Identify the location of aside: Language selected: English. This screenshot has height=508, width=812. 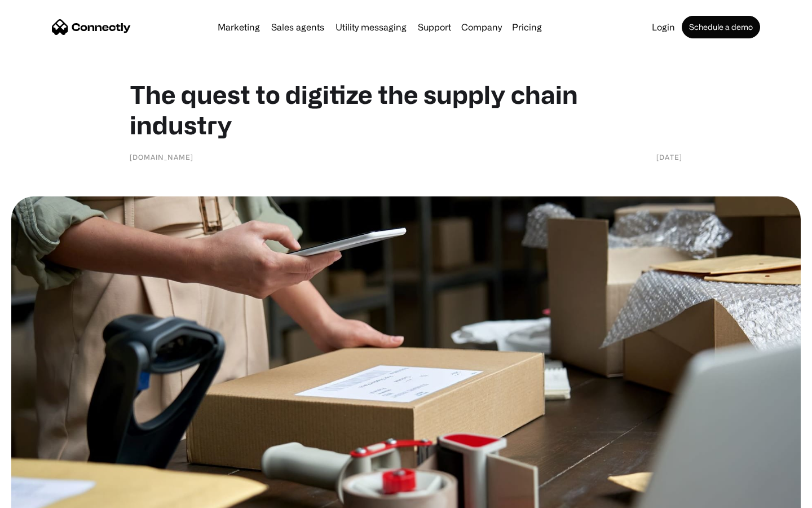
(39, 496).